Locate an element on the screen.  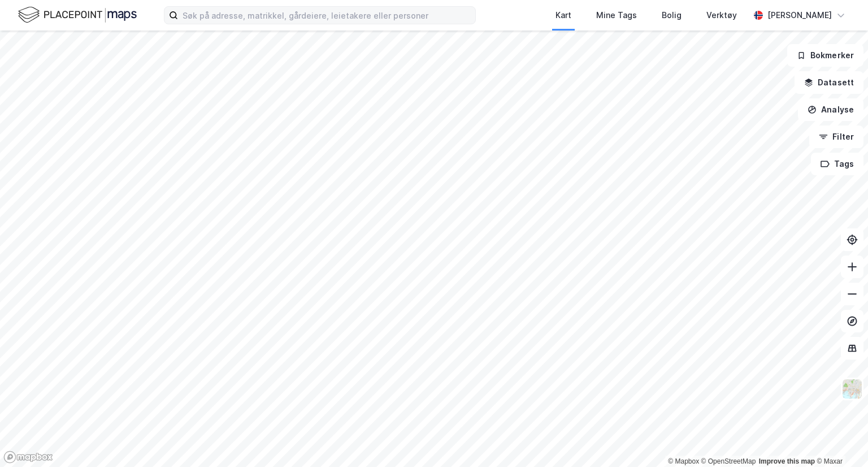
div: Kart is located at coordinates (564, 15).